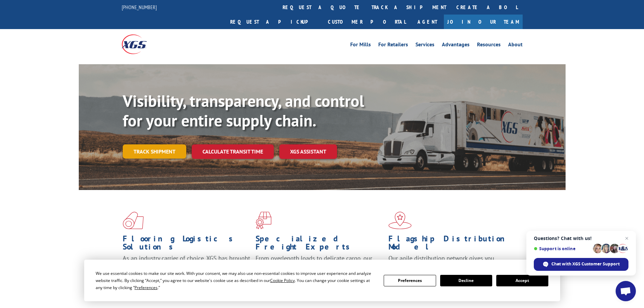  What do you see at coordinates (515, 45) in the screenshot?
I see `a: About` at bounding box center [515, 45].